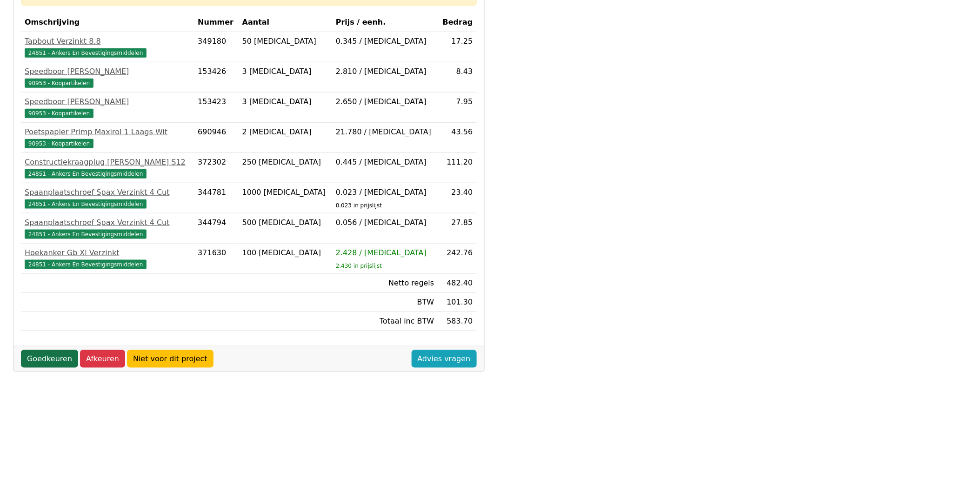 The height and width of the screenshot is (477, 980). I want to click on a: Tapbout Verzinkt 8.824851 - Ankers En Bevestigingsmiddelen, so click(108, 47).